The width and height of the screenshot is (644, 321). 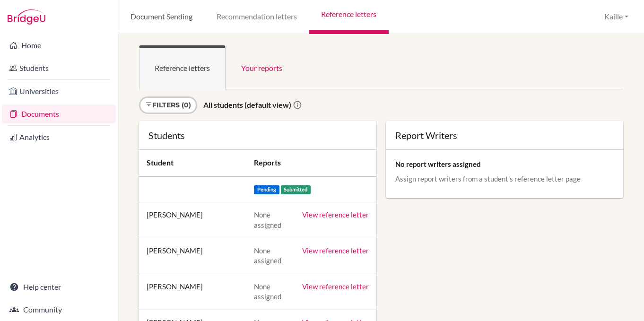 I want to click on span: Pending, so click(x=266, y=190).